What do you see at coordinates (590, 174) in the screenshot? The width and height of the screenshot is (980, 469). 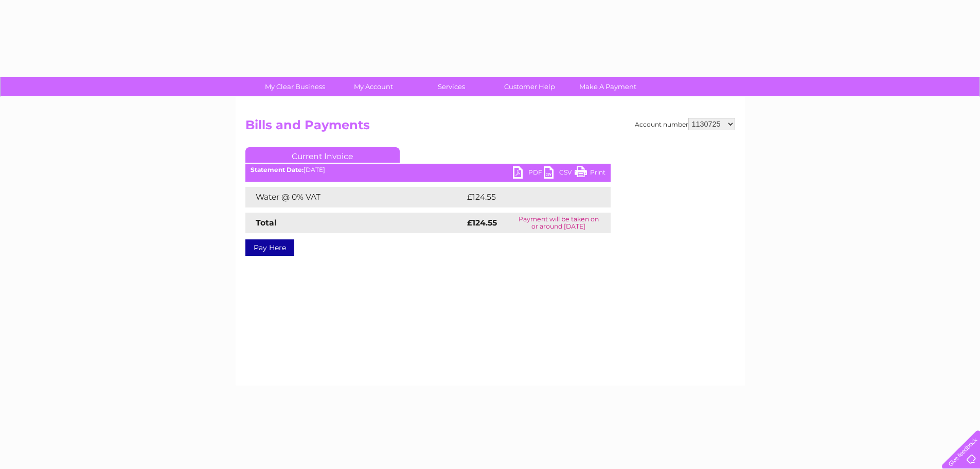 I see `a: Print` at bounding box center [590, 174].